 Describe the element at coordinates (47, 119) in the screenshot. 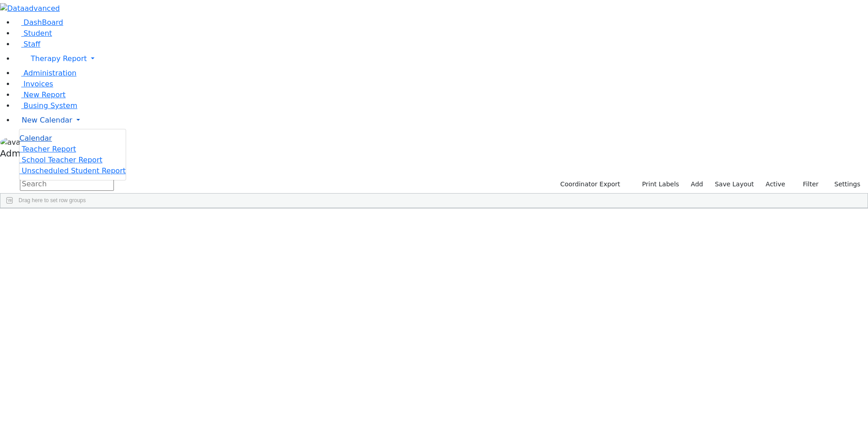

I see `span: New Calendar` at that location.